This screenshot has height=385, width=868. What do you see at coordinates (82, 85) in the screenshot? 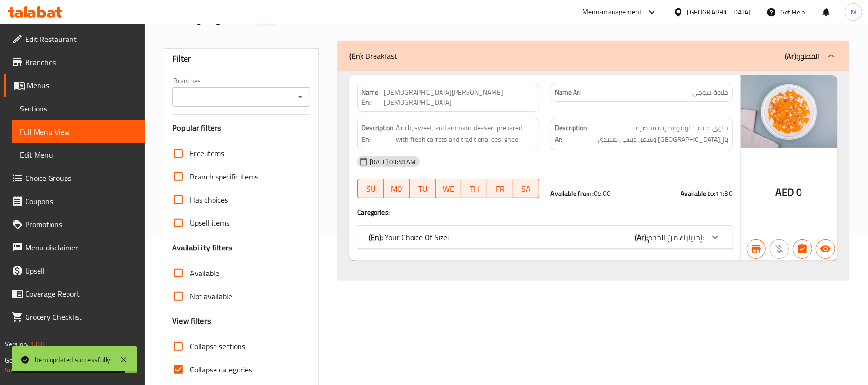
I see `span: Menus` at bounding box center [82, 85].